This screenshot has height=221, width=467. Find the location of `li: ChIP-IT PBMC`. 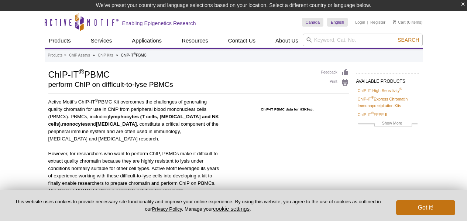

li: ChIP-IT PBMC is located at coordinates (134, 55).